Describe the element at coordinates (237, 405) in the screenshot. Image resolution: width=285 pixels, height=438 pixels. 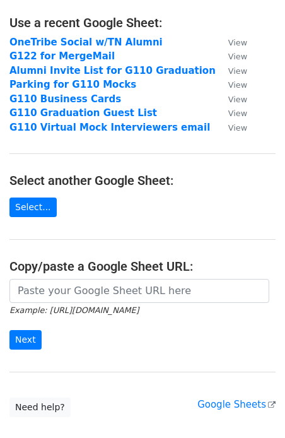
I see `a: Google Sheets` at that location.